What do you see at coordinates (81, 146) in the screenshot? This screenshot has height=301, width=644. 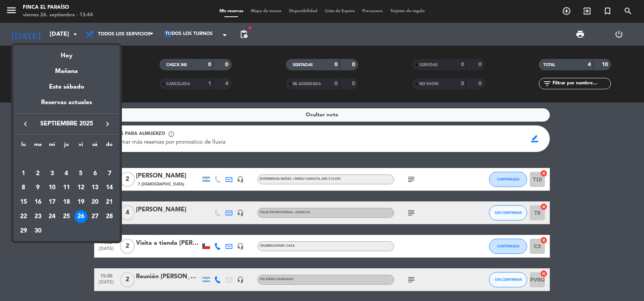 I see `th: viernes` at bounding box center [81, 146].